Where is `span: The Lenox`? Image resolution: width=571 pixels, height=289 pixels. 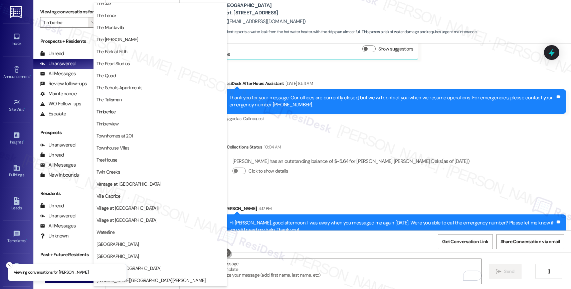 span: The Lenox is located at coordinates (107, 15).